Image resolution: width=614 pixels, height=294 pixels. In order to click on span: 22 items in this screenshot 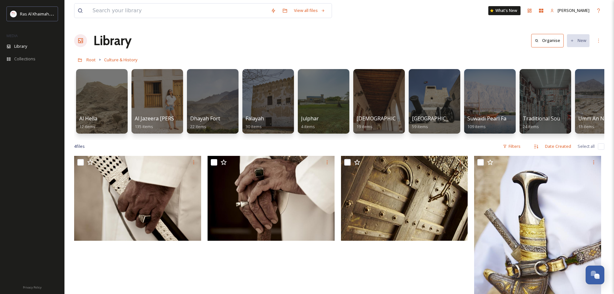, I will do `click(198, 126)`.